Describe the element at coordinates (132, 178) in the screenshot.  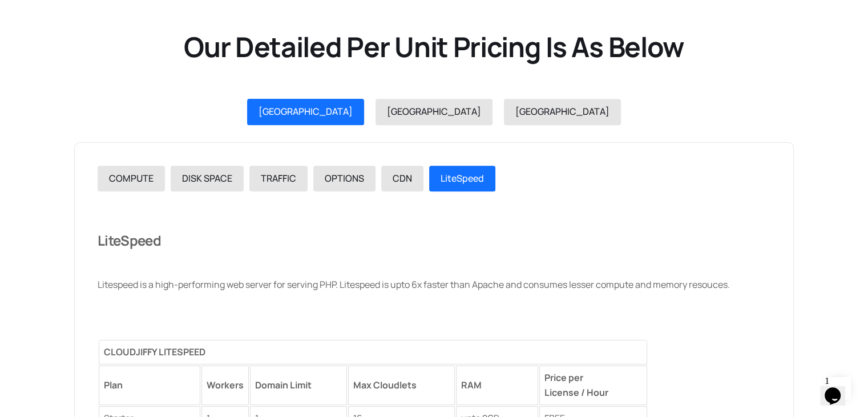
I see `span: COMPUTE` at that location.